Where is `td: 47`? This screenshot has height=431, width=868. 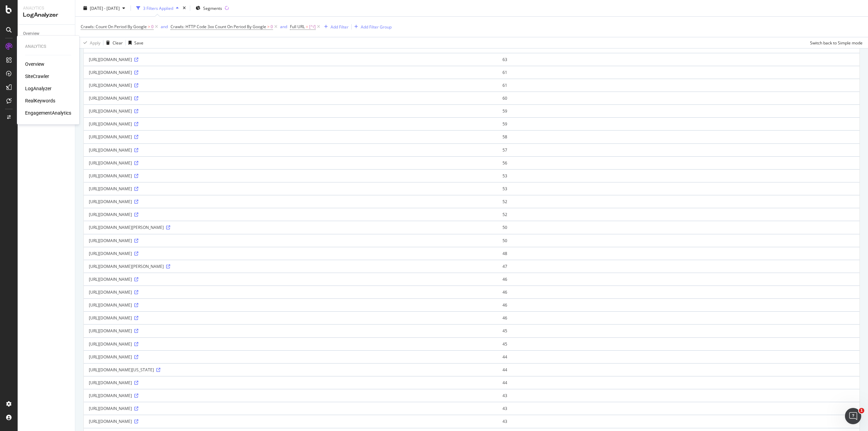
td: 47 is located at coordinates (679, 266).